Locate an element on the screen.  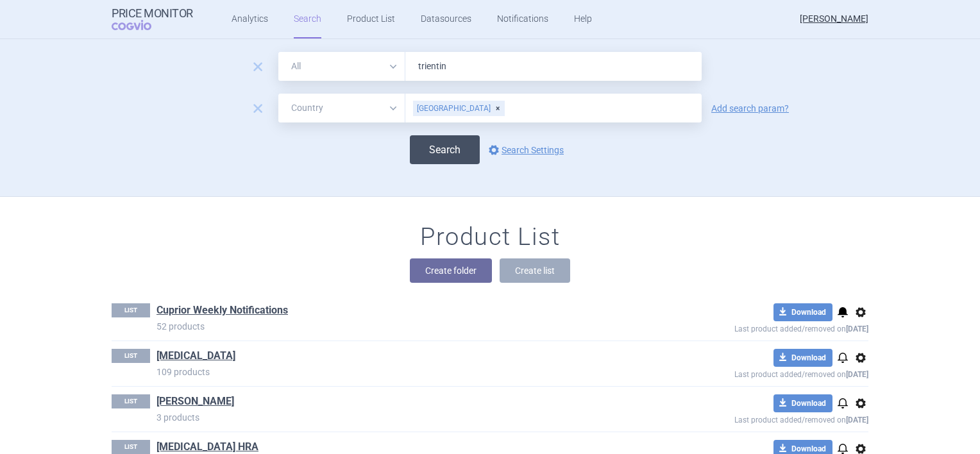
h1: Cuprior Weekly Notifications is located at coordinates (222, 312).